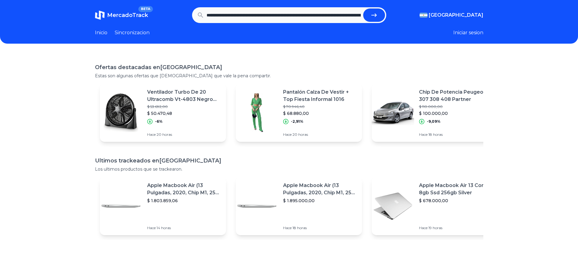 Image resolution: width=578 pixels, height=274 pixels. What do you see at coordinates (297, 122) in the screenshot?
I see `p: -2,91%` at bounding box center [297, 122].